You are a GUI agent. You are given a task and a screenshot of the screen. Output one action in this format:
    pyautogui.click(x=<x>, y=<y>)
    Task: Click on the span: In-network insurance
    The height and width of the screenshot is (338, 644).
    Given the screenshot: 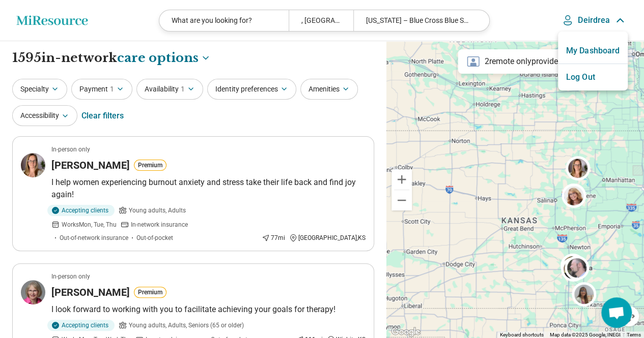 What is the action you would take?
    pyautogui.click(x=159, y=225)
    